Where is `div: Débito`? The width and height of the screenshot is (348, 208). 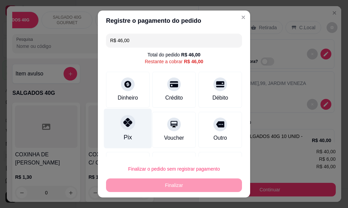
div: Débito is located at coordinates (220, 98).